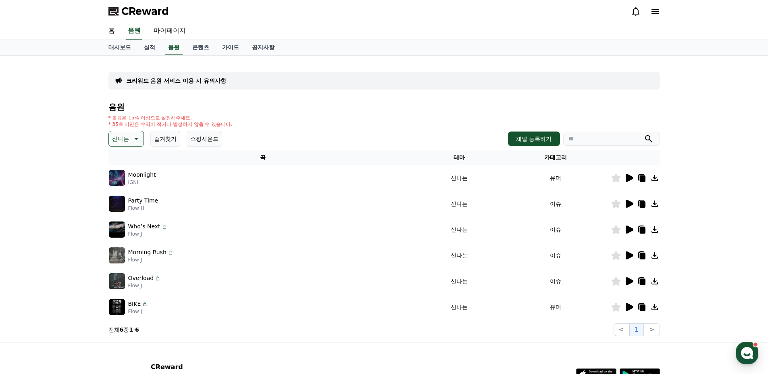  I want to click on a: 마이페이지, so click(170, 31).